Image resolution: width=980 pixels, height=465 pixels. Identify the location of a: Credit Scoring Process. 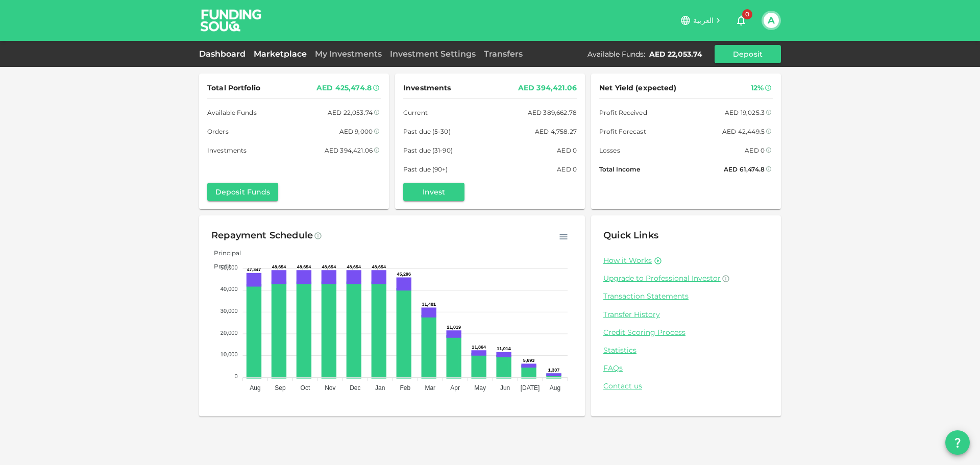
(686, 332).